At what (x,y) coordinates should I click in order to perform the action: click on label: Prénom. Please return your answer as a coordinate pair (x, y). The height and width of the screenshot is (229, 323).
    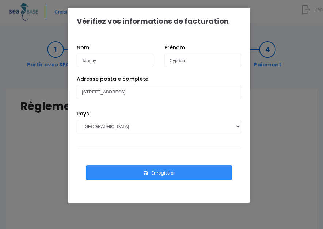
    Looking at the image, I should click on (175, 48).